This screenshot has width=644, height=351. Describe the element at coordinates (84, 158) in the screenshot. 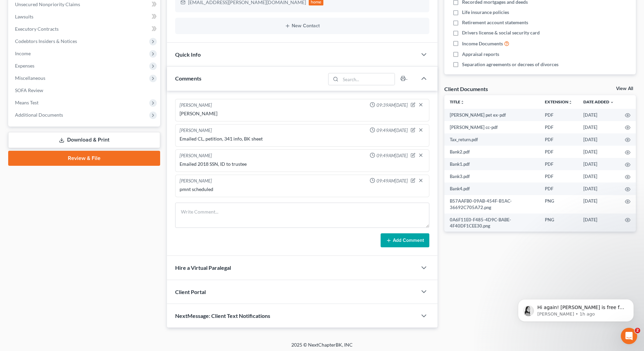

I see `a: Review & File` at that location.